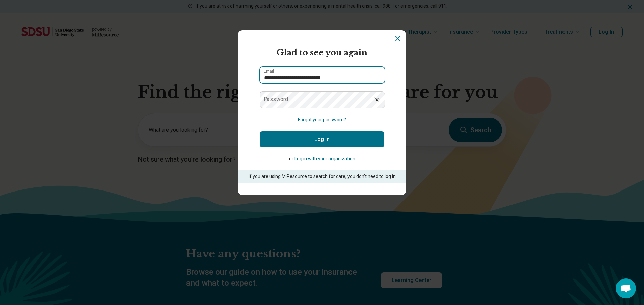  What do you see at coordinates (269, 72) in the screenshot?
I see `label: Email` at bounding box center [269, 72].